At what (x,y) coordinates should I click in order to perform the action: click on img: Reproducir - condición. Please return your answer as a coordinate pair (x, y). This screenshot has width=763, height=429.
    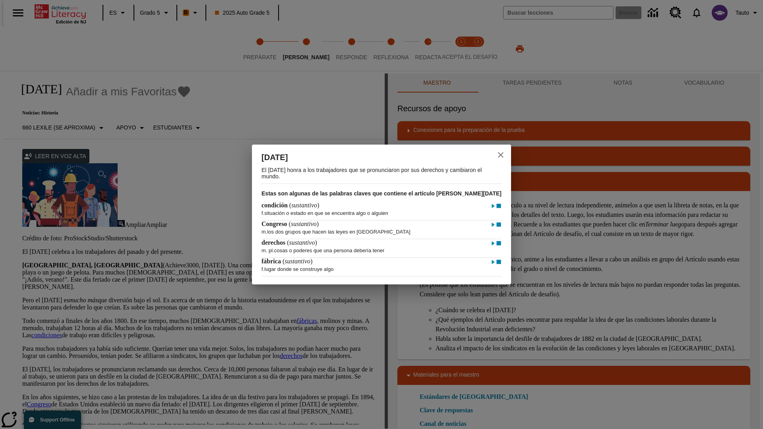
    Looking at the image, I should click on (493, 206).